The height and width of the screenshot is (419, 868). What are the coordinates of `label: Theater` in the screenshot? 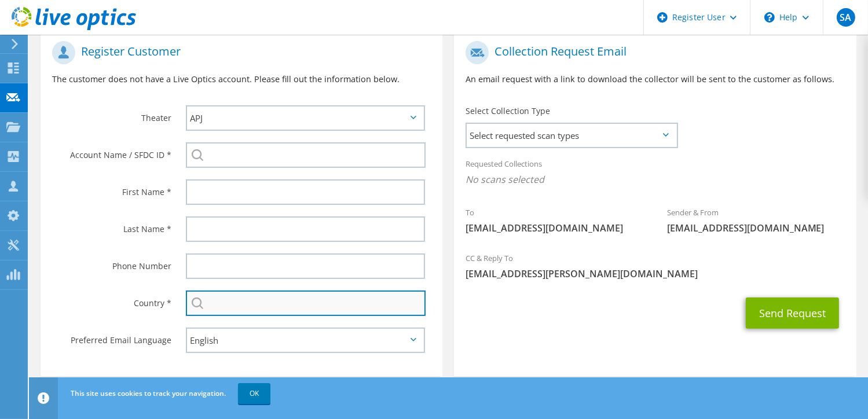 It's located at (112, 115).